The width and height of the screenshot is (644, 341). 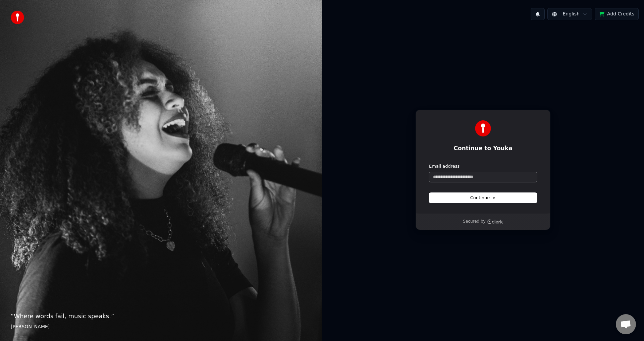 I want to click on span: Continue, so click(x=483, y=198).